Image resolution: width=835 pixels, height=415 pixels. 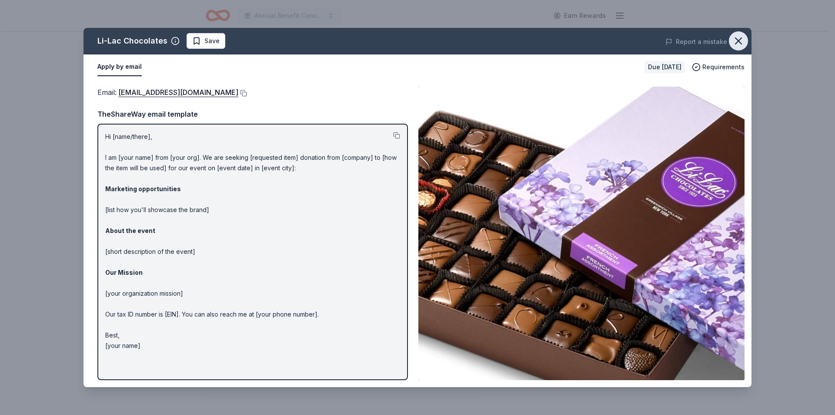 I want to click on div: Li-Lac Chocolates, so click(x=132, y=41).